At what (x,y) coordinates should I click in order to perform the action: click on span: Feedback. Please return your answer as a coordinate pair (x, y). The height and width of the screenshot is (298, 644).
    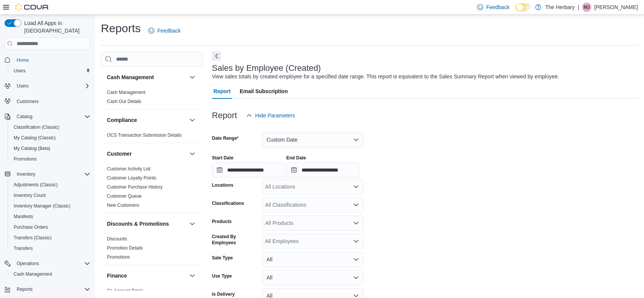
    Looking at the image, I should click on (498, 7).